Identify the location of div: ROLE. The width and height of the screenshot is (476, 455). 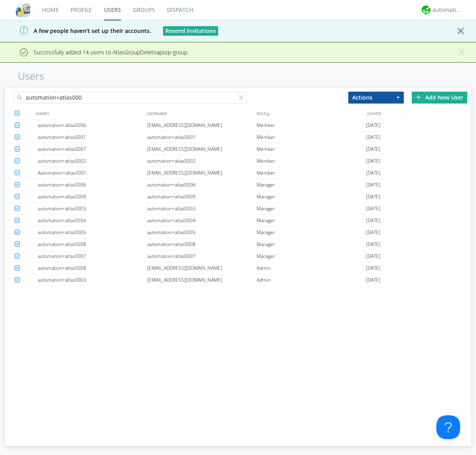
(310, 114).